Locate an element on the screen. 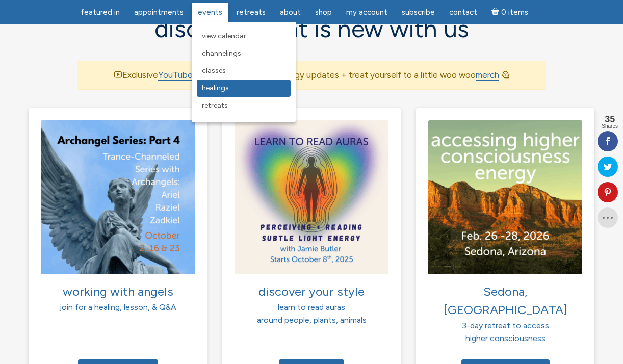 The height and width of the screenshot is (364, 623). span: featured in is located at coordinates (100, 12).